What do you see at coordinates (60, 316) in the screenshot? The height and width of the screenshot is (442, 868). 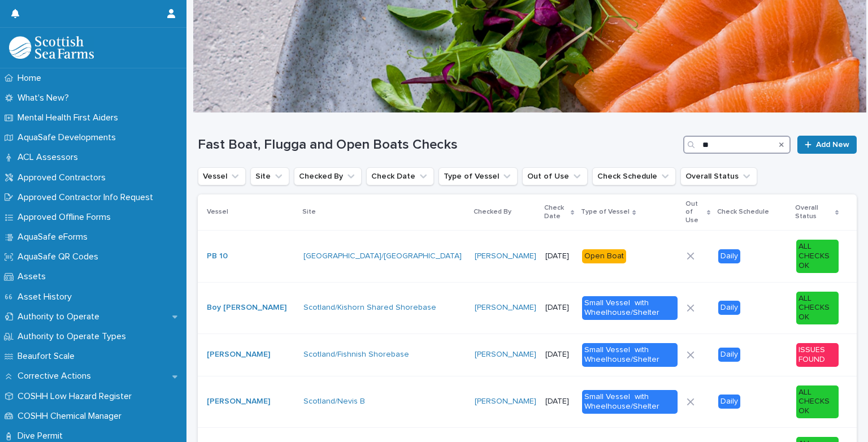 I see `p: Authority to Operate` at bounding box center [60, 316].